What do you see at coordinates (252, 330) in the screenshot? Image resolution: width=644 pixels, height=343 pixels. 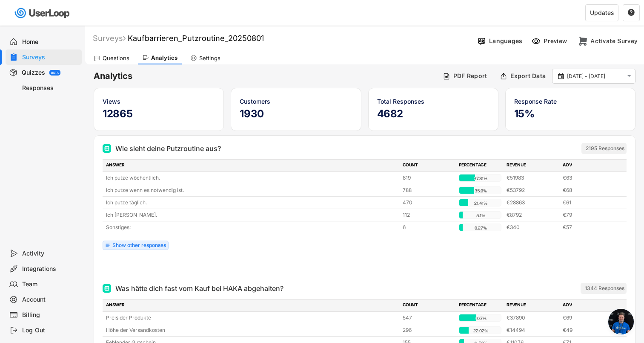 I see `div: Höhe der Versandkosten` at bounding box center [252, 330].